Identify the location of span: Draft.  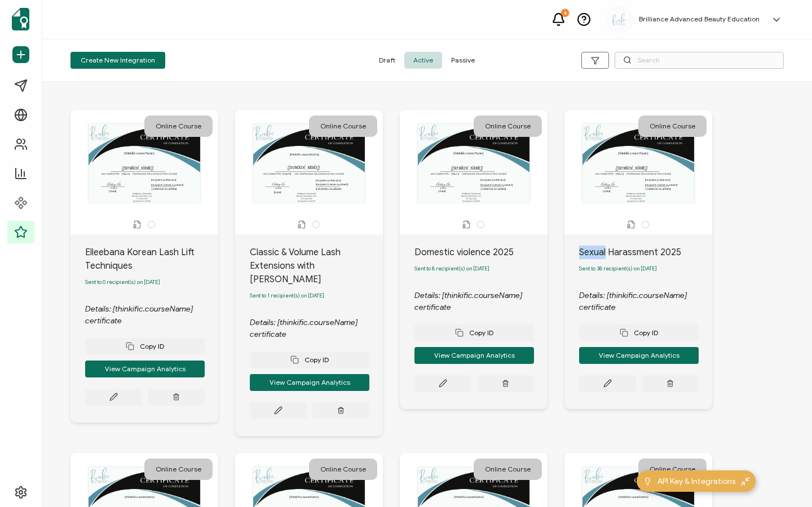
(386, 60).